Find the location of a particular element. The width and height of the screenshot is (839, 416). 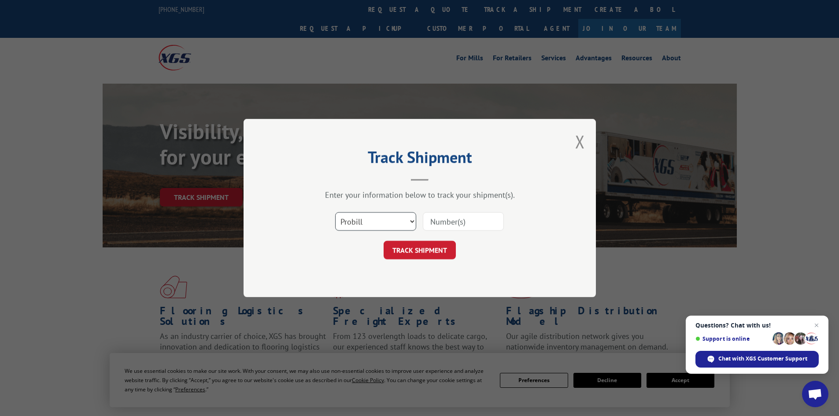

div: Chat with XGS Customer Support is located at coordinates (757, 360).